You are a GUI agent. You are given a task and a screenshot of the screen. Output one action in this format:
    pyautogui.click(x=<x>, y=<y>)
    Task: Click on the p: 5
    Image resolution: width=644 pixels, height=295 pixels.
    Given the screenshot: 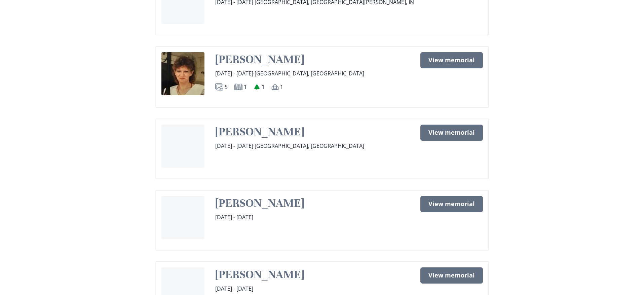 What is the action you would take?
    pyautogui.click(x=226, y=87)
    